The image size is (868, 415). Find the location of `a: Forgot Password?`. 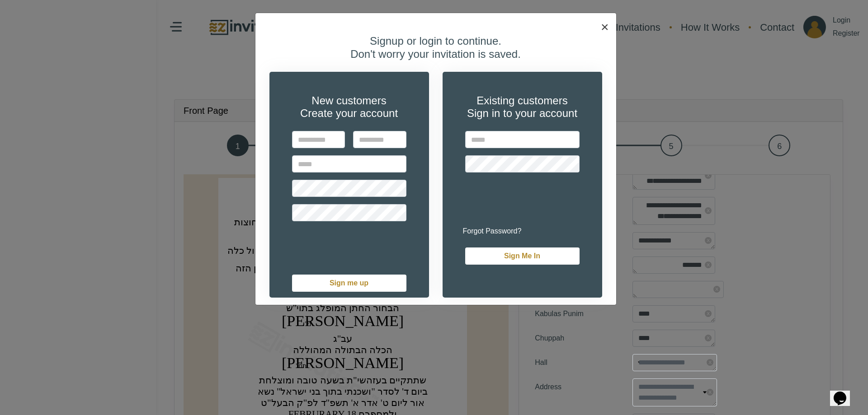

a: Forgot Password? is located at coordinates (492, 231).